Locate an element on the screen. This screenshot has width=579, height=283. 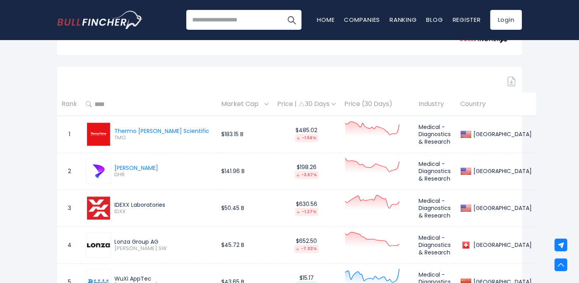
td: 1 is located at coordinates (69, 134).